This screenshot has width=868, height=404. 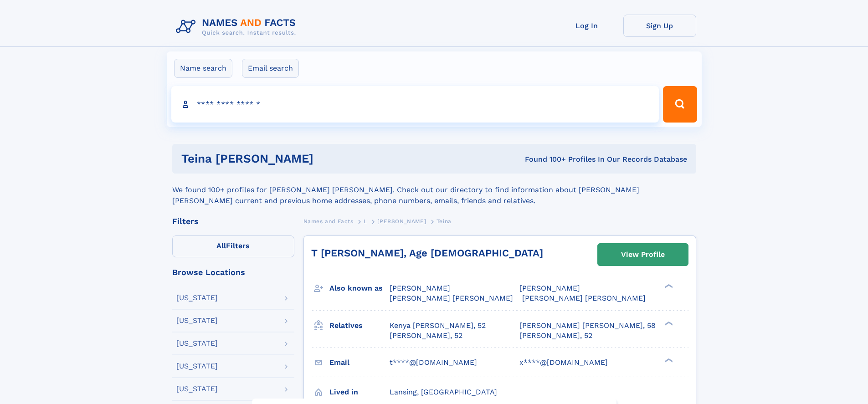 What do you see at coordinates (203, 69) in the screenshot?
I see `label: Name search` at bounding box center [203, 69].